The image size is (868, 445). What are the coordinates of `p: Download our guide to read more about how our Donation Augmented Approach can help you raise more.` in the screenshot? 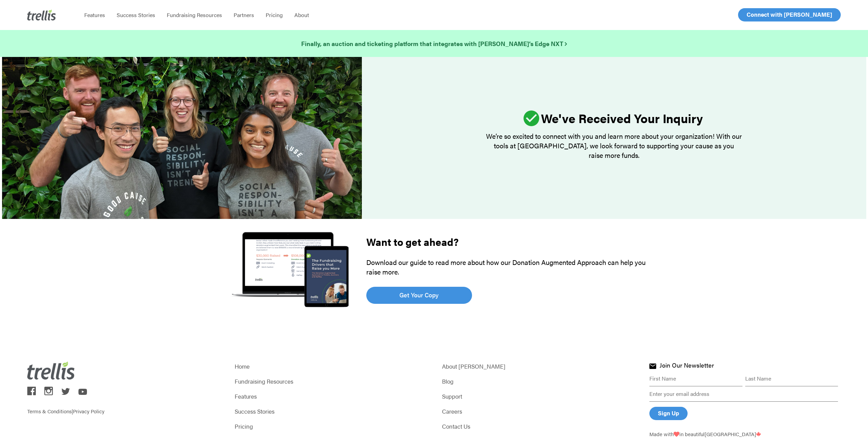 It's located at (506, 267).